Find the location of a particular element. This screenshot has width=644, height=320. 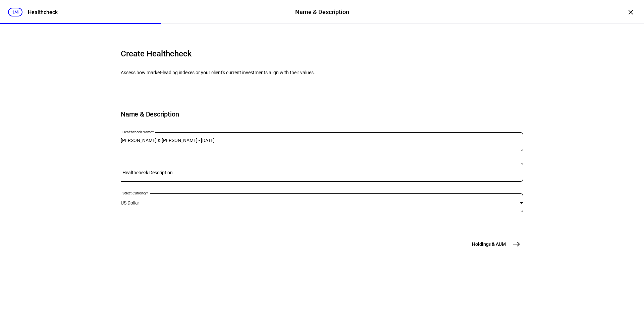

mat-label: Select Currency is located at coordinates (135, 193).